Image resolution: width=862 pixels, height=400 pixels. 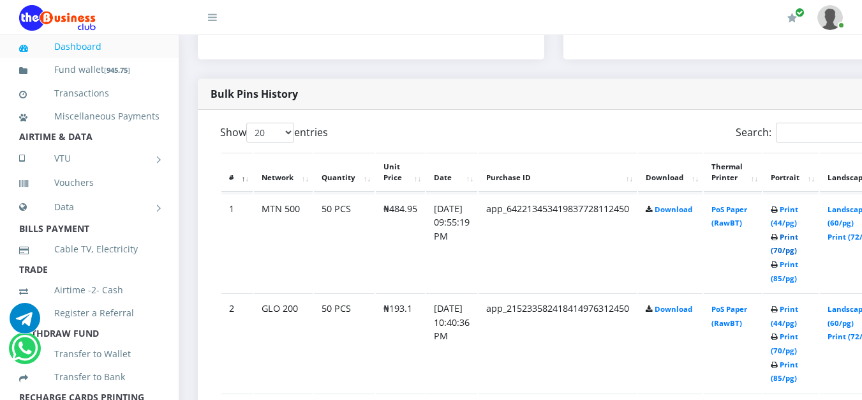 What do you see at coordinates (400, 172) in the screenshot?
I see `th: Unit Price: activate to sort column ascending` at bounding box center [400, 172].